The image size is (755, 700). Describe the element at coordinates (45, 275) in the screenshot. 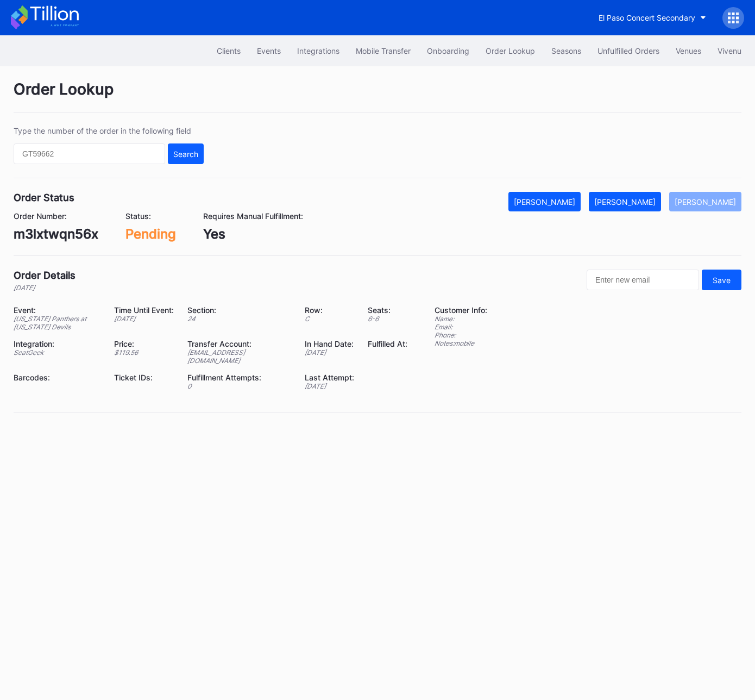

I see `div: Order Details` at that location.